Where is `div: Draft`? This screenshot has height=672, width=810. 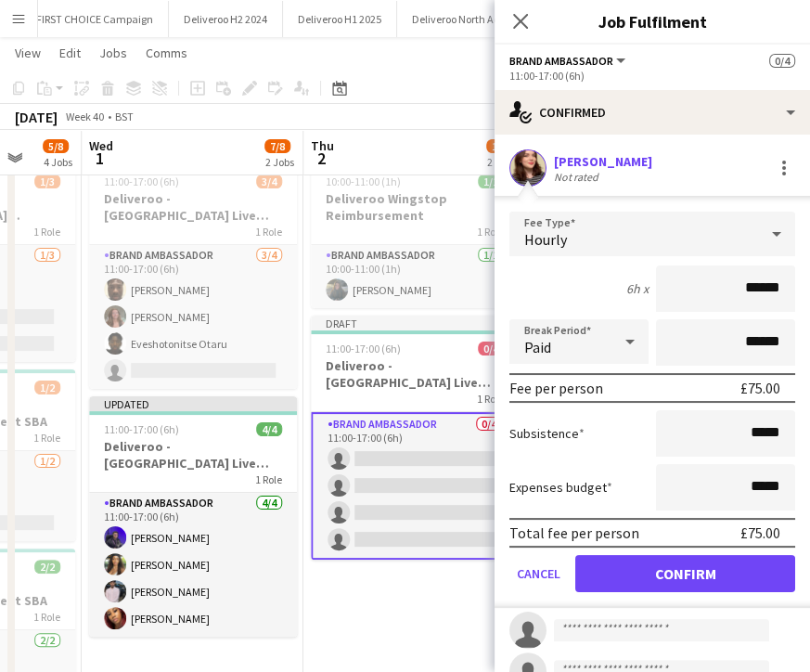
div: Draft is located at coordinates (415, 323).